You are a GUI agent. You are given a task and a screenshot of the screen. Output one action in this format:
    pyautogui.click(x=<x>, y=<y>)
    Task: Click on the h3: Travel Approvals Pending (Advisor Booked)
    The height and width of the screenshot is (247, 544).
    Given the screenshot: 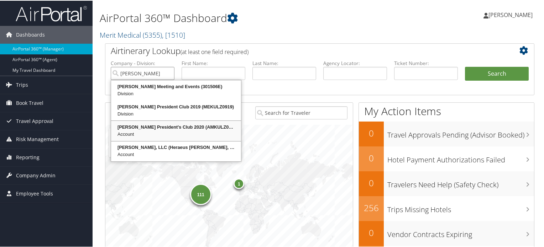 What is the action you would take?
    pyautogui.click(x=460, y=133)
    